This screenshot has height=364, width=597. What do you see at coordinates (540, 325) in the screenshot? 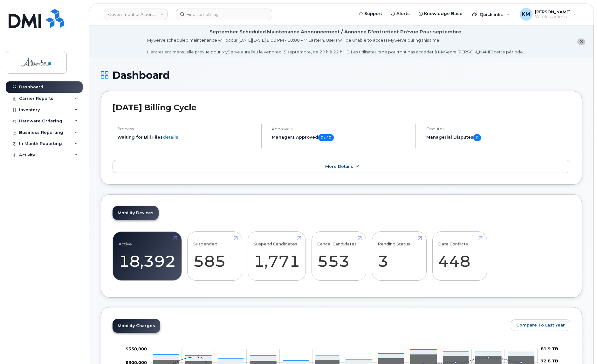
I see `span: Compare To Last Year` at bounding box center [540, 325].